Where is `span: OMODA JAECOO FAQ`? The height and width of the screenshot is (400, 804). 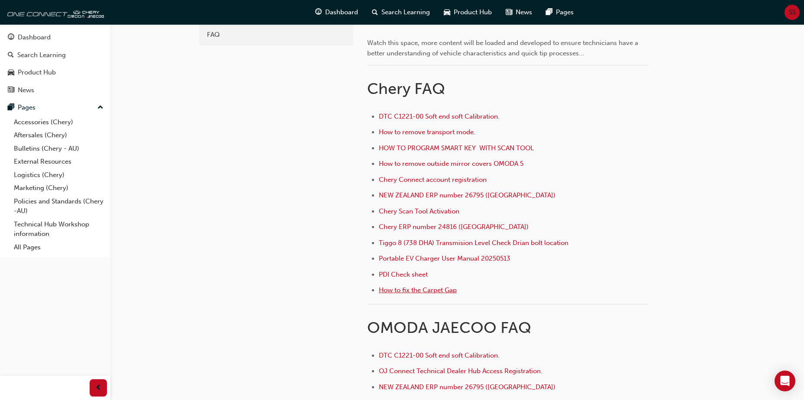 span: OMODA JAECOO FAQ is located at coordinates (449, 327).